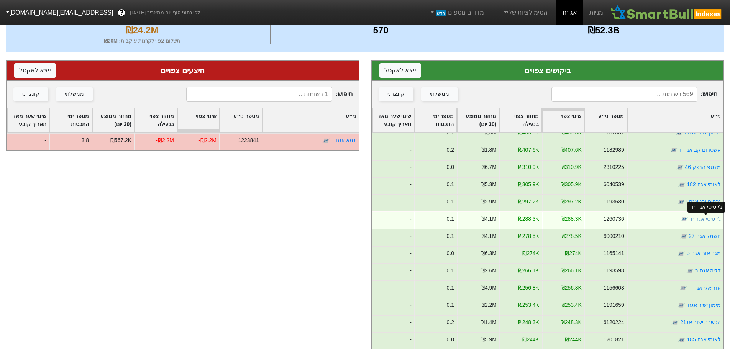  What do you see at coordinates (182, 70) in the screenshot?
I see `div: היצעים צפויים` at bounding box center [182, 70].